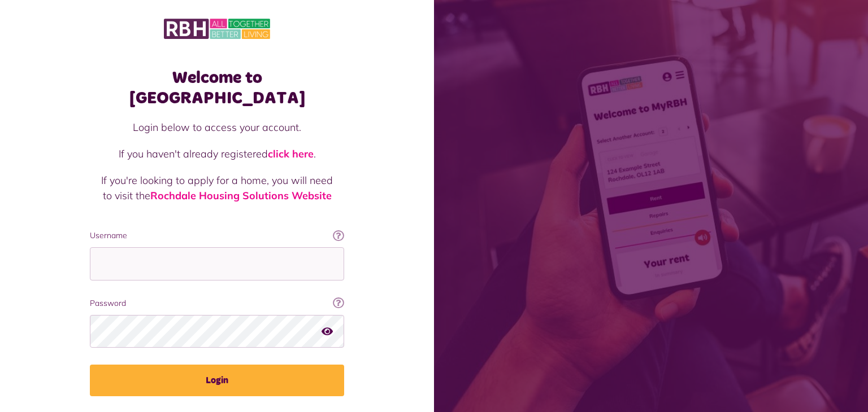  Describe the element at coordinates (217, 29) in the screenshot. I see `img: MyRBH` at that location.